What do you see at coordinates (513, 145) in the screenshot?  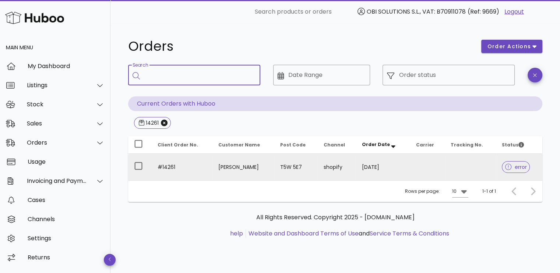 I see `span: Status` at bounding box center [513, 145].